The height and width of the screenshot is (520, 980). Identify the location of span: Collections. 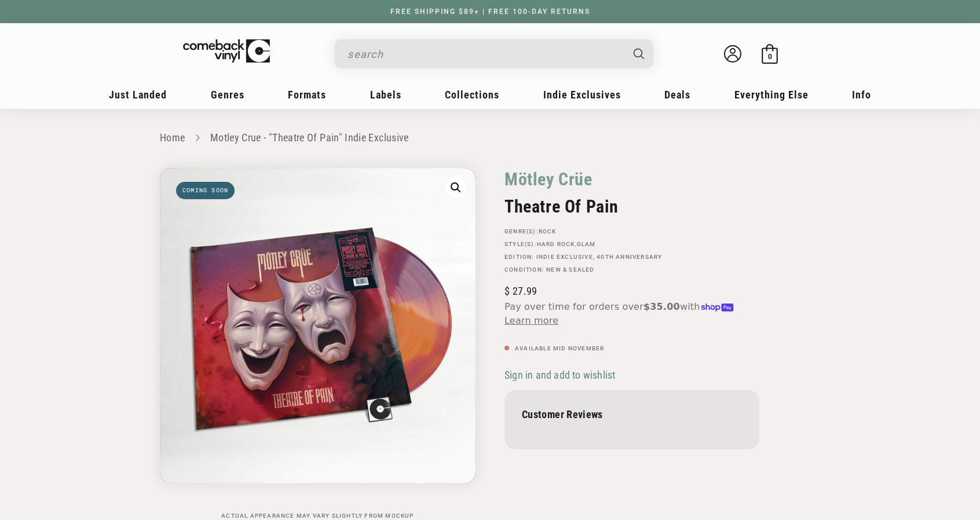
(472, 95).